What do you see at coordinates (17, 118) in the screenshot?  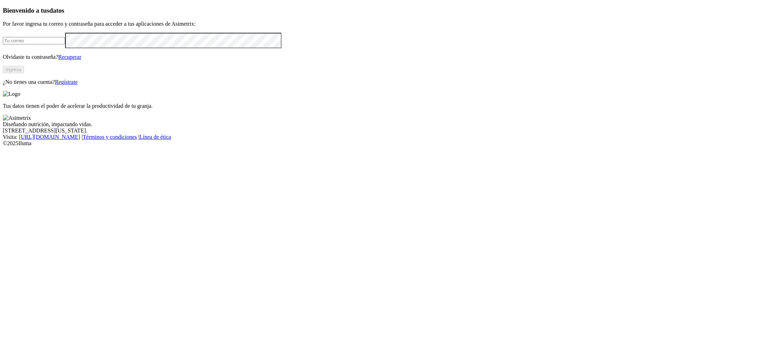 I see `img: Asimetrix` at bounding box center [17, 118].